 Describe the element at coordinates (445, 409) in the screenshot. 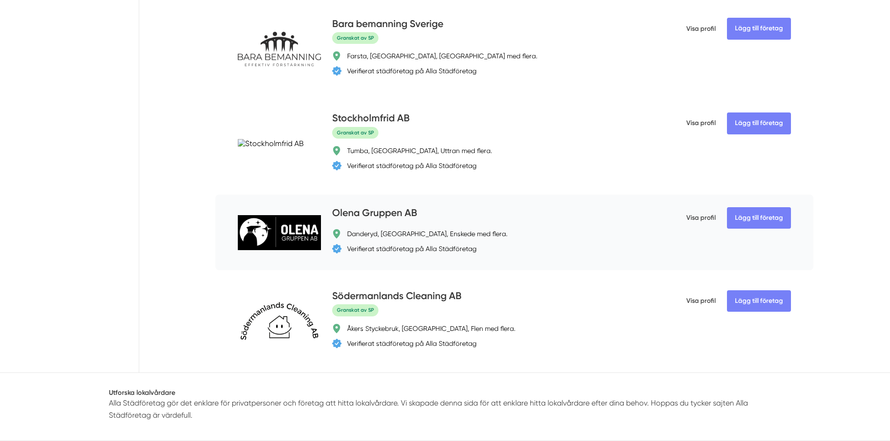

I see `p: Alla Städföretag gör det enklare för privatpersoner och företag att hitta lokalvårdare. Vi skapad...` at that location.